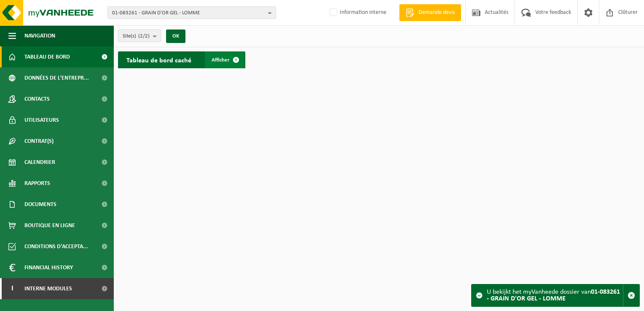  I want to click on span: Boutique en ligne, so click(50, 225).